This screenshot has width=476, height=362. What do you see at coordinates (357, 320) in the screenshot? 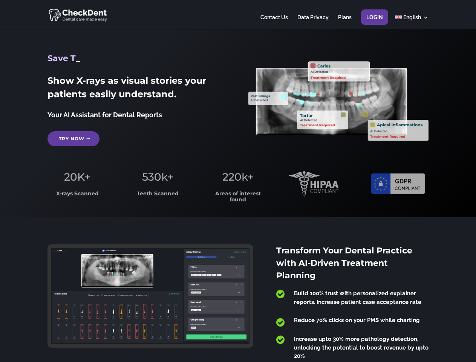
I see `span: Reduce 70% clicks on your PMS while charting` at bounding box center [357, 320].